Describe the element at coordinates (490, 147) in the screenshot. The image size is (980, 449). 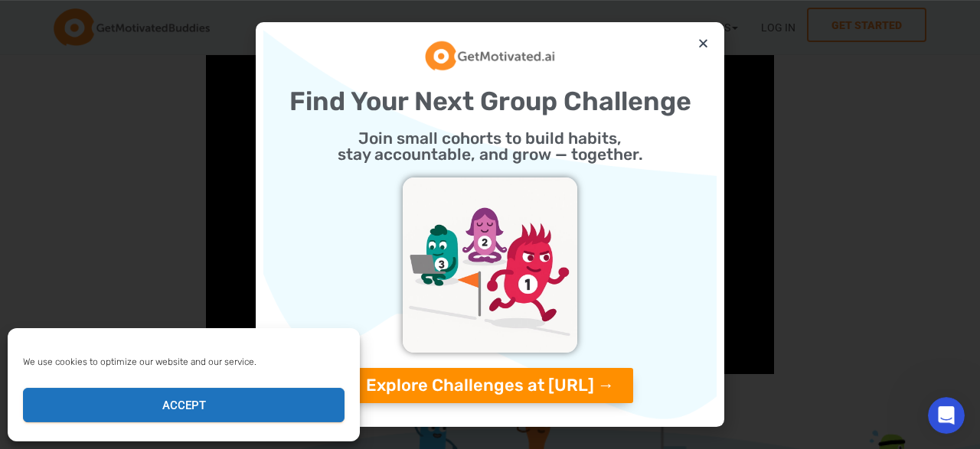
I see `h2: Join small cohorts to build habits, stay accountable, and grow — together.` at that location.